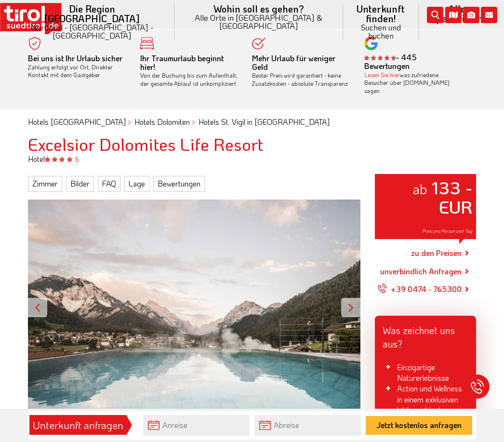 The width and height of the screenshot is (504, 442). I want to click on a: unverbindlich Anfragen, so click(420, 271).